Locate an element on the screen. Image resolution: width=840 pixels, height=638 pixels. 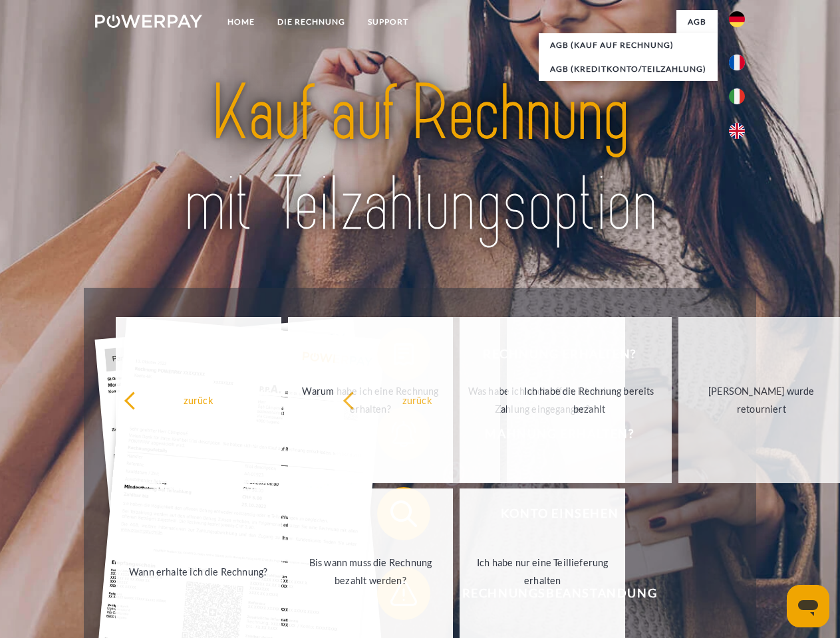
img: it is located at coordinates (737, 96).